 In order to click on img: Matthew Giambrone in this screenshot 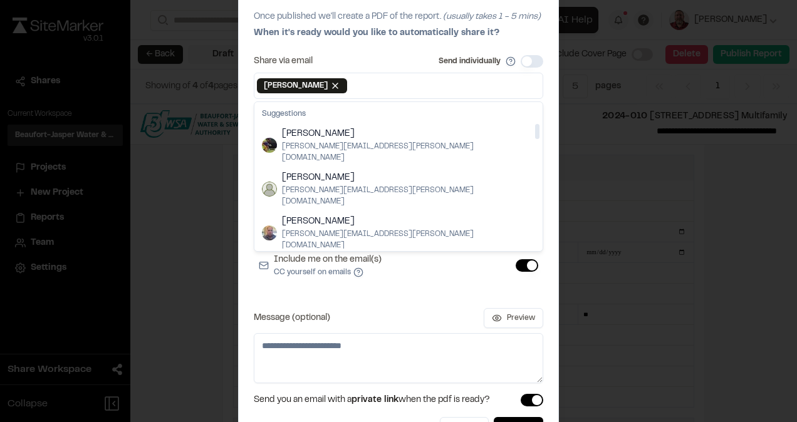, I will do `click(270, 233)`.